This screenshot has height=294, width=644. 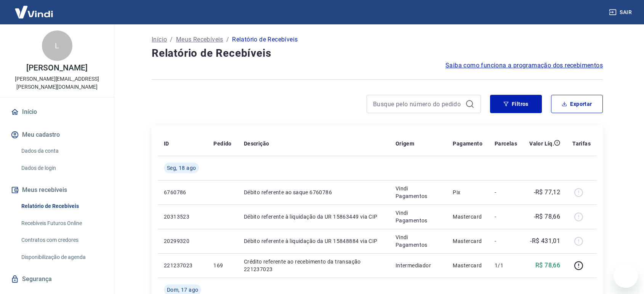 What do you see at coordinates (265, 40) in the screenshot?
I see `p: Relatório de Recebíveis` at bounding box center [265, 40].